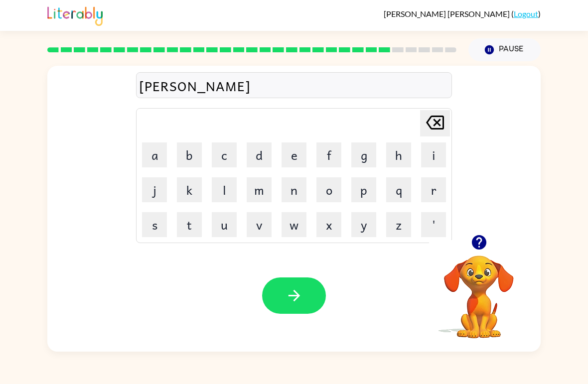 The width and height of the screenshot is (588, 384). Describe the element at coordinates (224, 225) in the screenshot. I see `button: u` at that location.